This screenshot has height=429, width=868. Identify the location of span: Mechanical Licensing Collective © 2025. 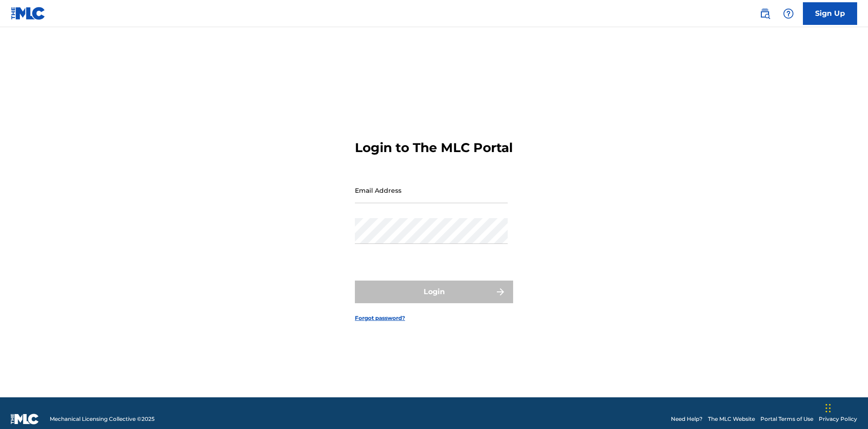
(102, 419).